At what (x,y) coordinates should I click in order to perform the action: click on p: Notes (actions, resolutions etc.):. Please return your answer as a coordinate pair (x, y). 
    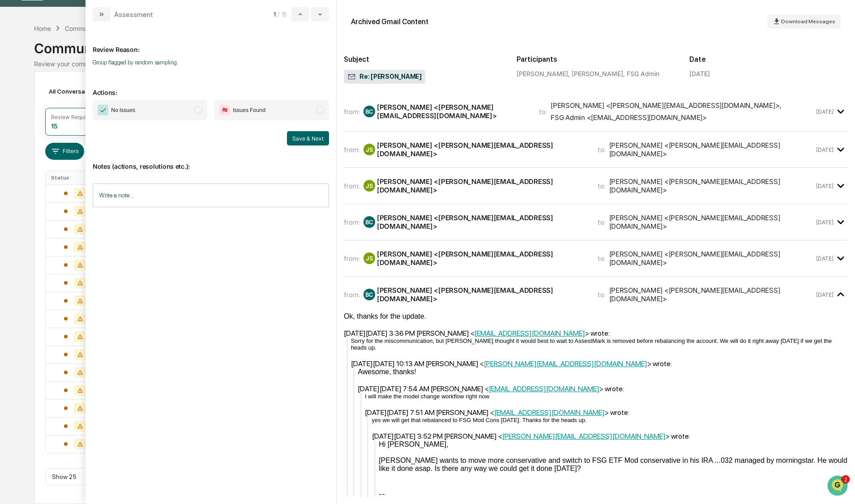
    Looking at the image, I should click on (211, 160).